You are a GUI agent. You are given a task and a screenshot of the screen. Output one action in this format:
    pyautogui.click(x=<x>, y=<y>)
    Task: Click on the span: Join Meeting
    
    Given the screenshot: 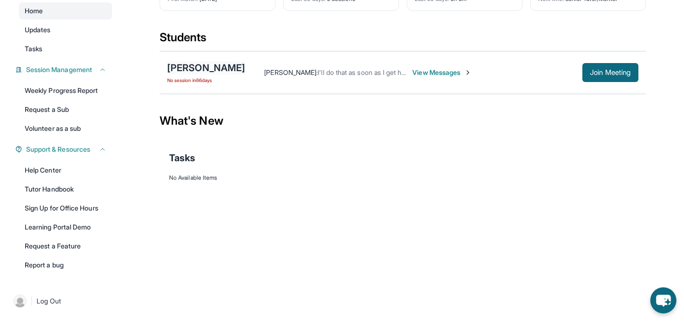 What is the action you would take?
    pyautogui.click(x=610, y=73)
    